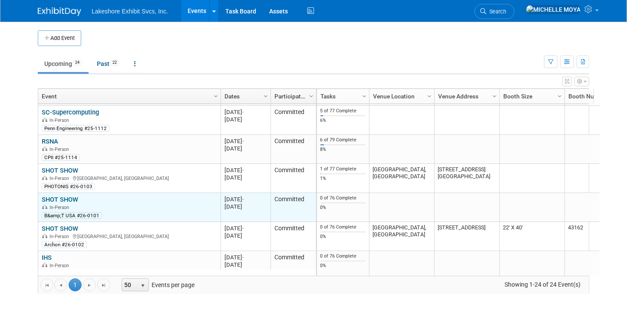  I want to click on a: Go to the next page, so click(89, 285).